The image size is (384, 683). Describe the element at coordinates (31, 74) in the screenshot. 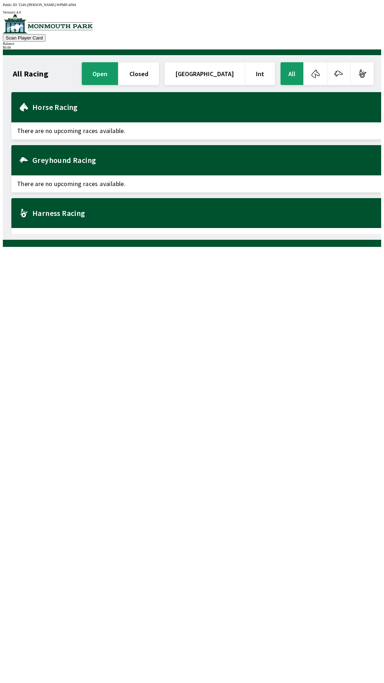

I see `h1: All Racing` at that location.